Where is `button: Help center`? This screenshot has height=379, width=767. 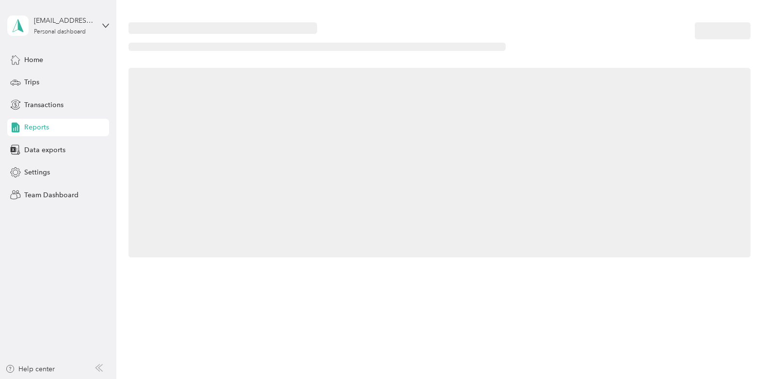 button: Help center is located at coordinates (30, 369).